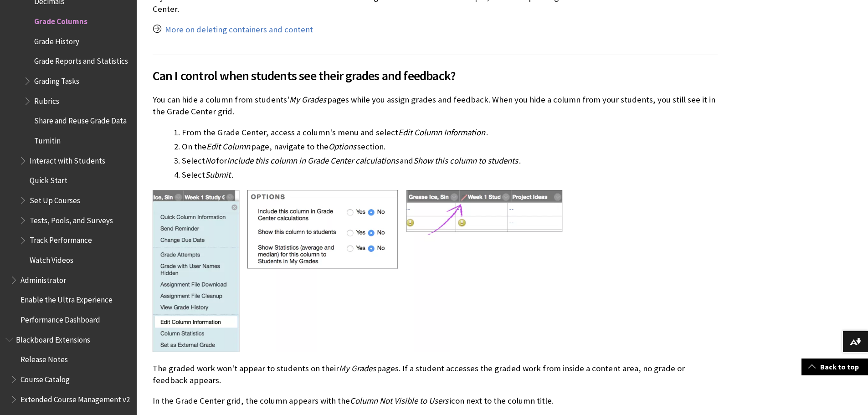 The image size is (868, 415). What do you see at coordinates (55, 199) in the screenshot?
I see `span: Set Up Courses` at bounding box center [55, 199].